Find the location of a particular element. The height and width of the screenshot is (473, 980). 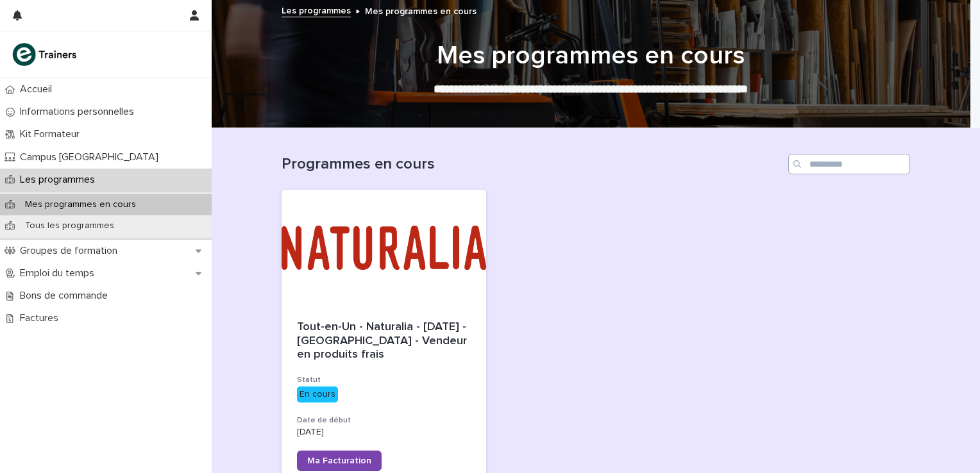

h1: Mes programmes en cours is located at coordinates (591, 56).